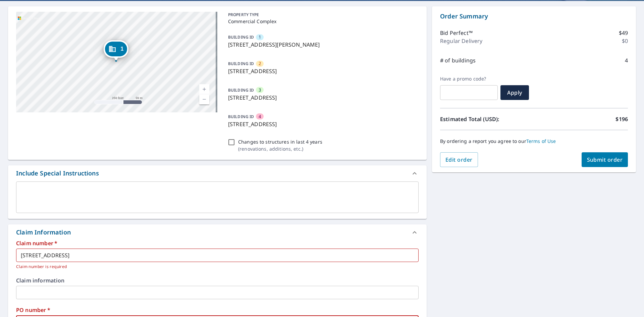 This screenshot has height=317, width=644. What do you see at coordinates (280, 141) in the screenshot?
I see `p: Changes to structures in last 4 years` at bounding box center [280, 141].